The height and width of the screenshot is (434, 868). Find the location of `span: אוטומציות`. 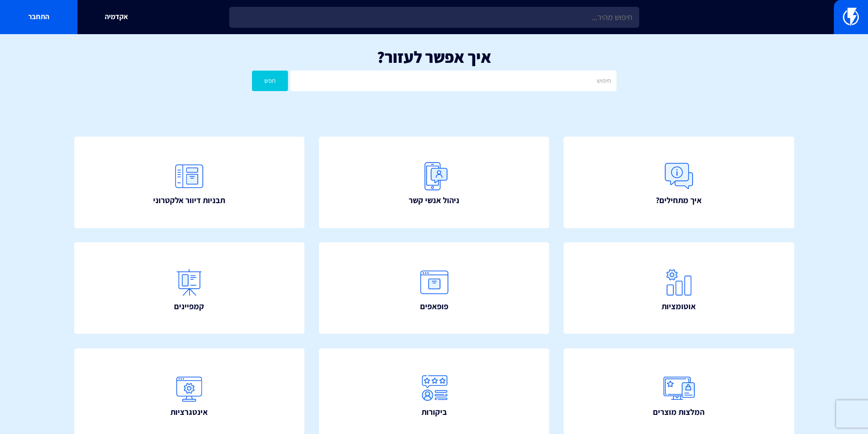

span: אוטומציות is located at coordinates (678, 307).